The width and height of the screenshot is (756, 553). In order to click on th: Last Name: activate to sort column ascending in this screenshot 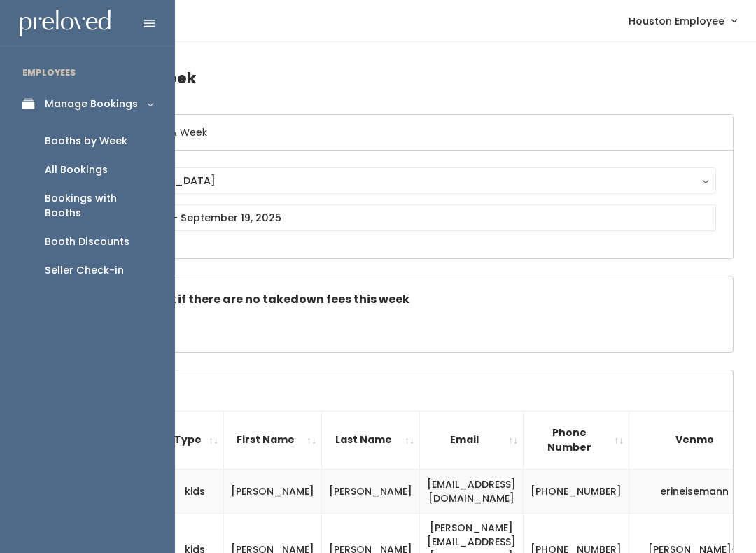, I will do `click(371, 440)`.